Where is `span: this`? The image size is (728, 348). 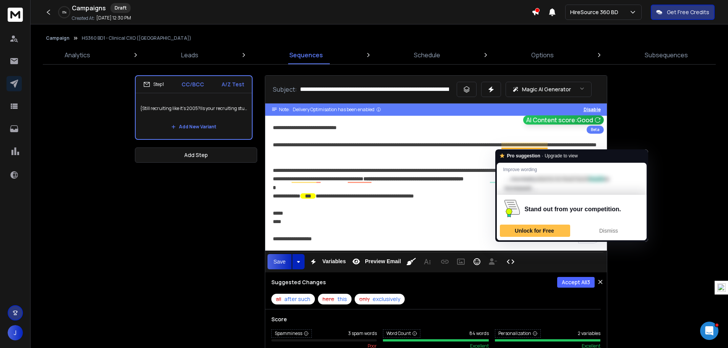 span: this is located at coordinates (342, 299).